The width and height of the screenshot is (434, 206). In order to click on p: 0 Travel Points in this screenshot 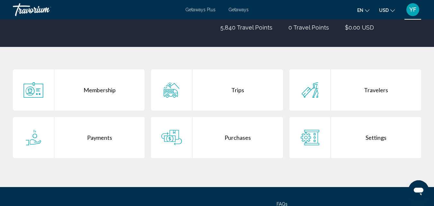, I will do `click(309, 27)`.